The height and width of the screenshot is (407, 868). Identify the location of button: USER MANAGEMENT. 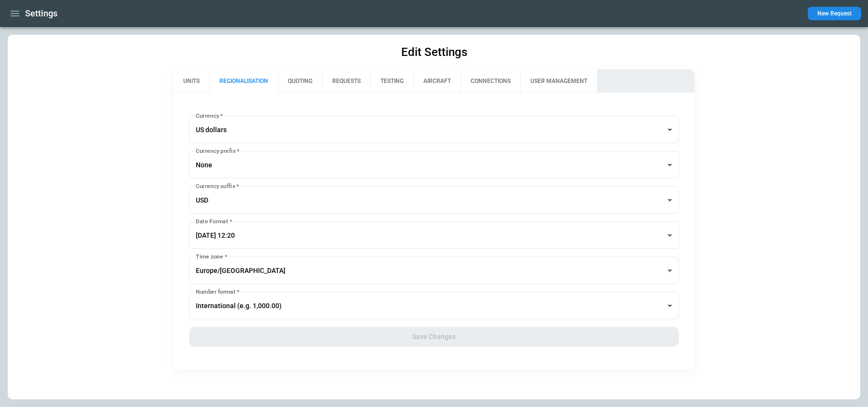
(558, 81).